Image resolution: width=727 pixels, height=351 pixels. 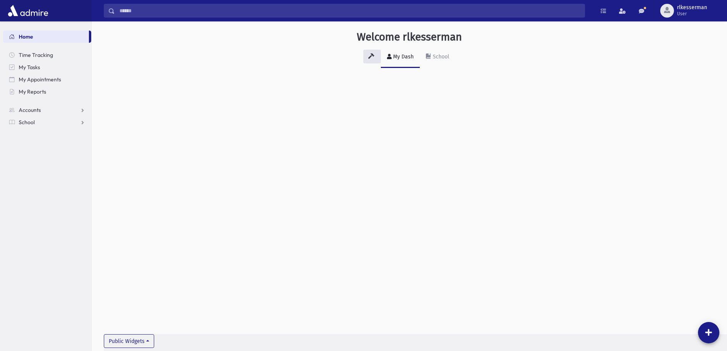 What do you see at coordinates (47, 79) in the screenshot?
I see `a: My Appointments` at bounding box center [47, 79].